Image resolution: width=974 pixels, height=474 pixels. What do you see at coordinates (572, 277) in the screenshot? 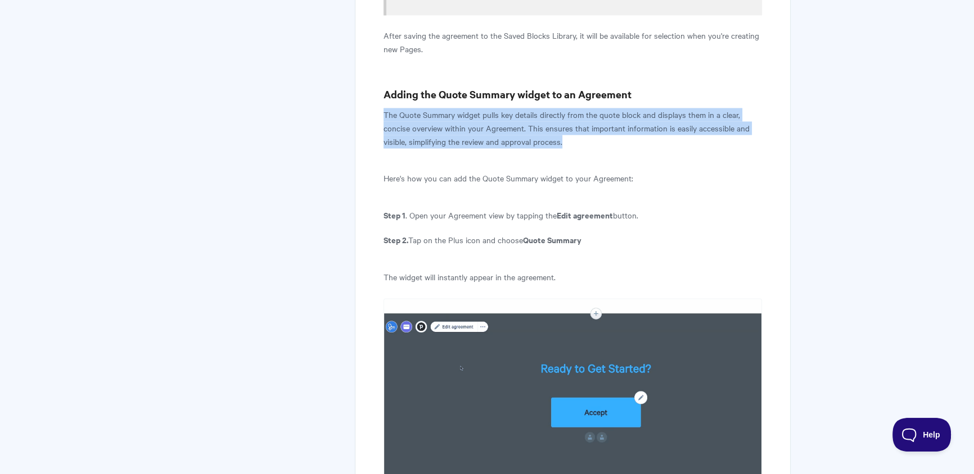
I see `p: The widget will instantly appear in the agreement.` at bounding box center [572, 277].